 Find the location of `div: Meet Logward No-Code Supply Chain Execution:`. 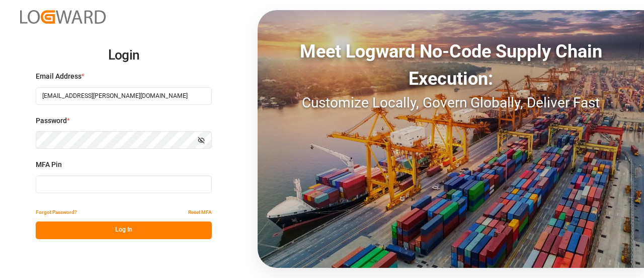

div: Meet Logward No-Code Supply Chain Execution: is located at coordinates (450, 65).